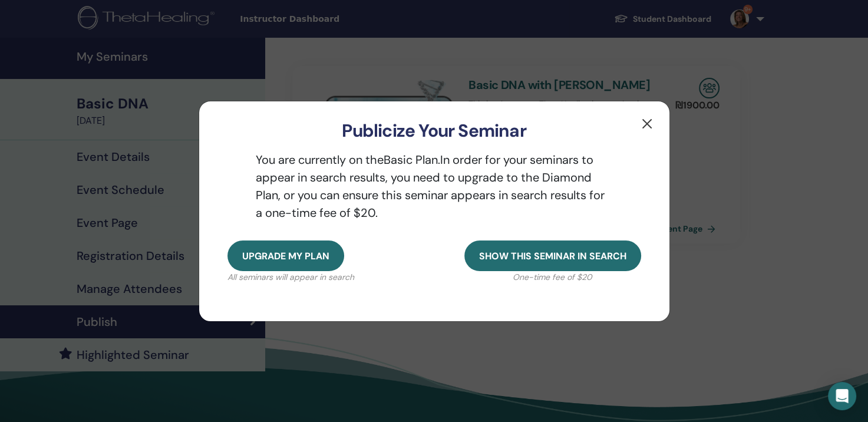 Image resolution: width=868 pixels, height=422 pixels. What do you see at coordinates (286, 256) in the screenshot?
I see `button: Upgrade my plan` at bounding box center [286, 256].